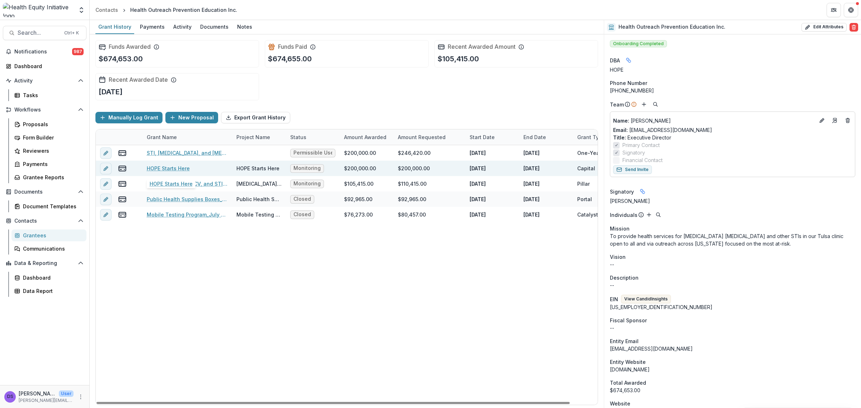 The image size is (861, 408). Describe the element at coordinates (122, 200) in the screenshot. I see `button: view-payments` at that location.